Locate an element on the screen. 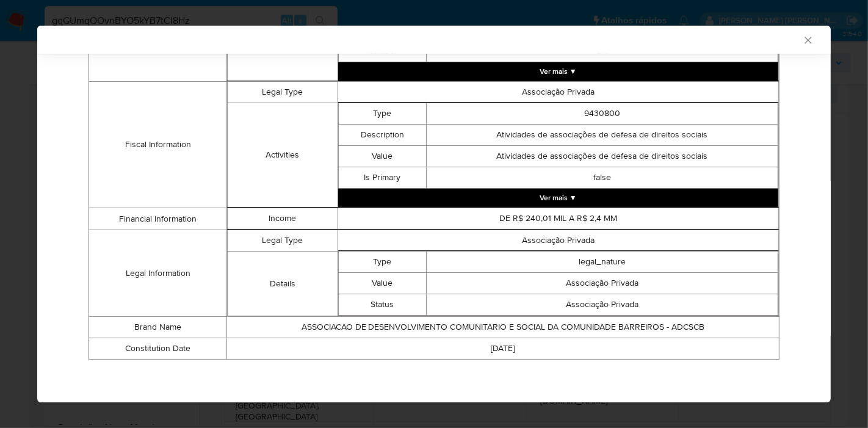 The height and width of the screenshot is (428, 868). button: Fechar a janela is located at coordinates (808, 40).